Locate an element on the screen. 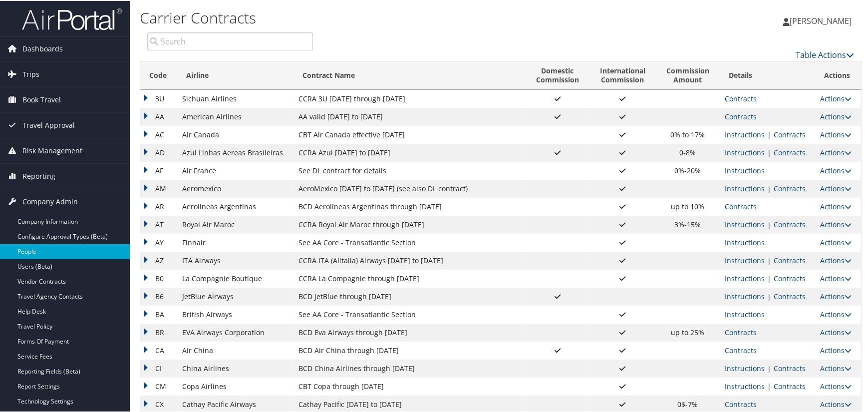 The width and height of the screenshot is (868, 412). td: Sichuan Airlines is located at coordinates (235, 98).